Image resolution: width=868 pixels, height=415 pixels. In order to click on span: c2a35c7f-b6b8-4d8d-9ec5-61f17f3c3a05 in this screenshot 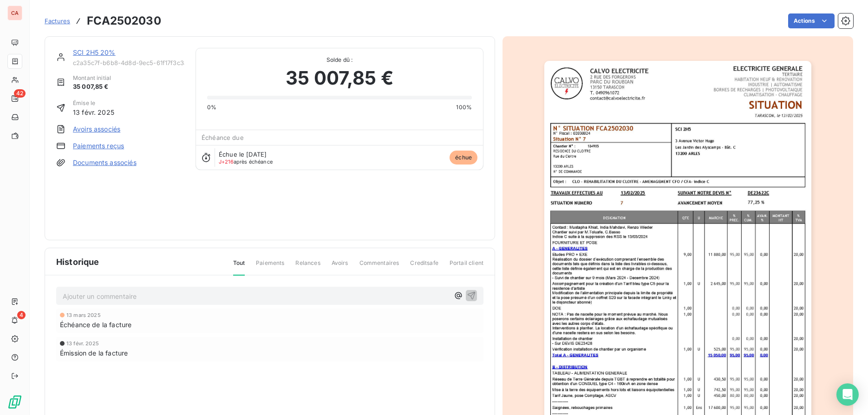, I will do `click(128, 63)`.